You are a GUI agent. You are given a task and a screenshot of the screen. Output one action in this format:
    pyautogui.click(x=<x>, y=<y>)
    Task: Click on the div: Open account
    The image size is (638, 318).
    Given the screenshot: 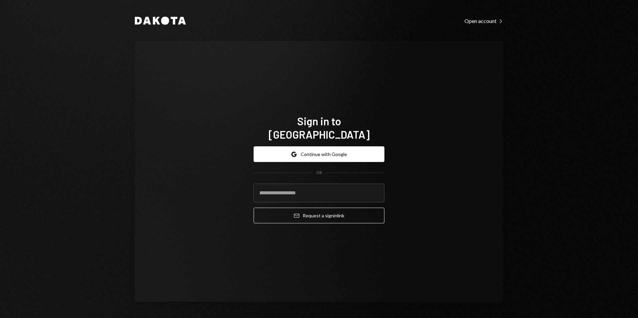 What is the action you would take?
    pyautogui.click(x=484, y=21)
    